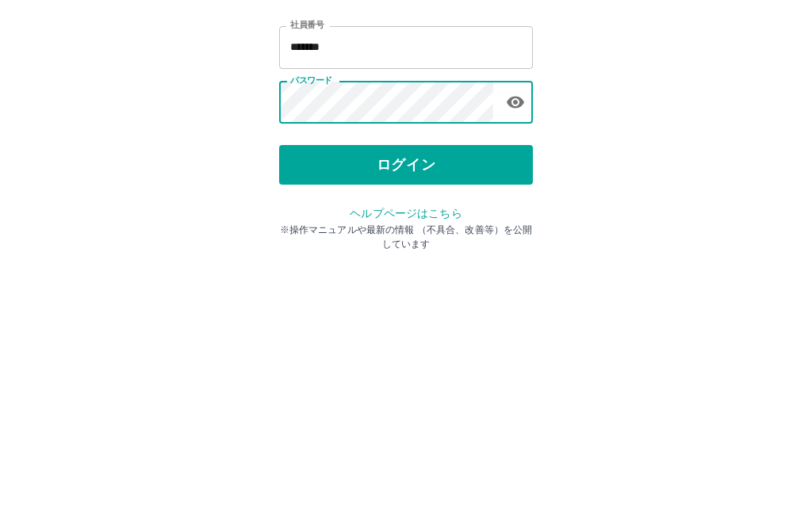 This screenshot has height=527, width=812. Describe the element at coordinates (307, 154) in the screenshot. I see `label: 社員番号` at that location.